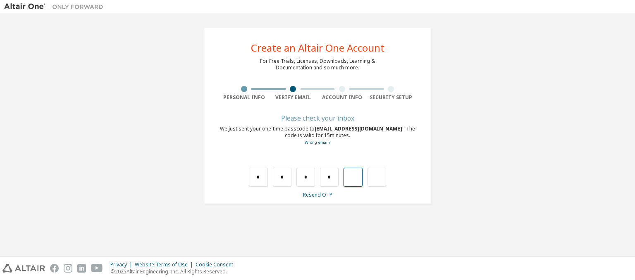 The width and height of the screenshot is (635, 280). Describe the element at coordinates (81, 268) in the screenshot. I see `img: linkedin.svg` at that location.